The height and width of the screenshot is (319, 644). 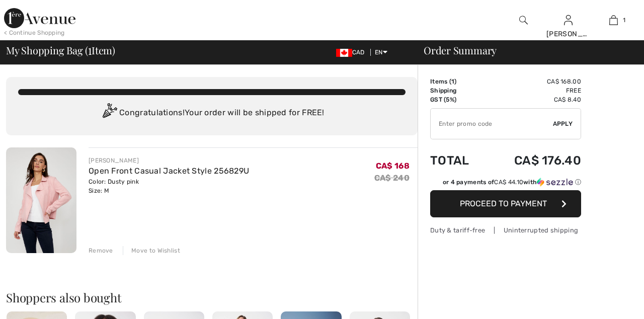 I want to click on td: GST (5%), so click(x=458, y=99).